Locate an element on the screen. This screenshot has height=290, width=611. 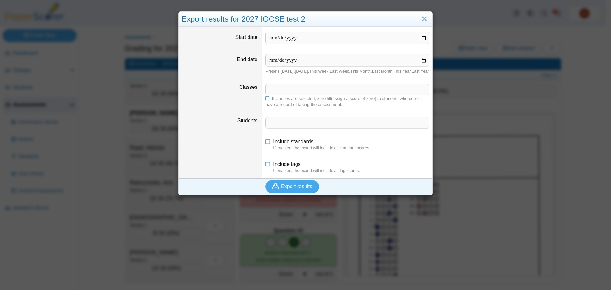
a: Close is located at coordinates (424, 19).